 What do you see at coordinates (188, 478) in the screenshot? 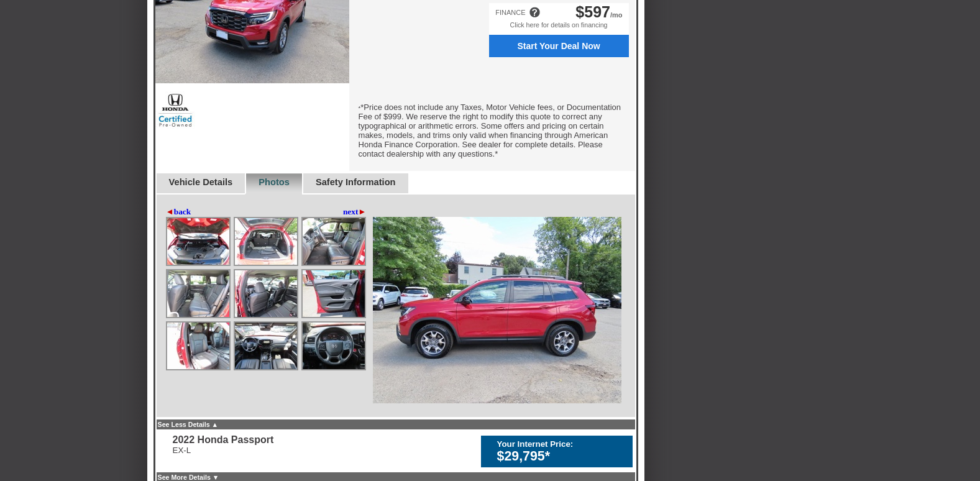
I see `a: See More Details ▼` at bounding box center [188, 478].